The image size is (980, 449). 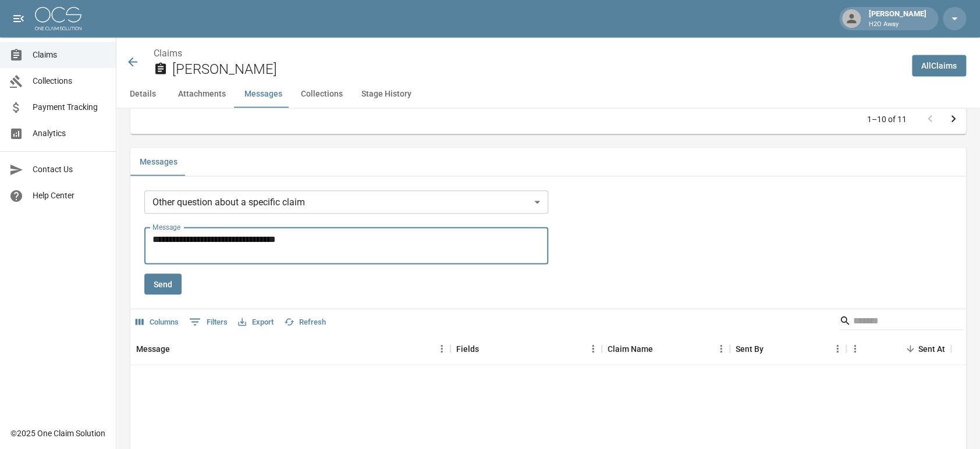 I want to click on div: related-list tabs, so click(x=548, y=161).